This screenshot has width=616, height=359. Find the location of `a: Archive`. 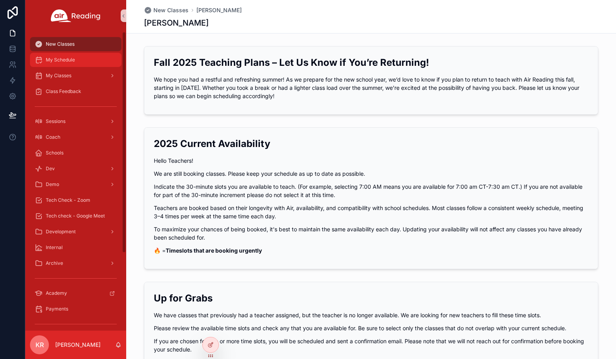

a: Archive is located at coordinates (76, 263).